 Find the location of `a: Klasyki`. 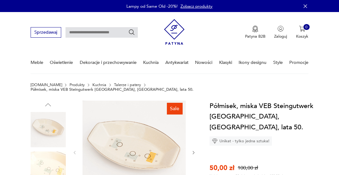

a: Klasyki is located at coordinates (226, 62).